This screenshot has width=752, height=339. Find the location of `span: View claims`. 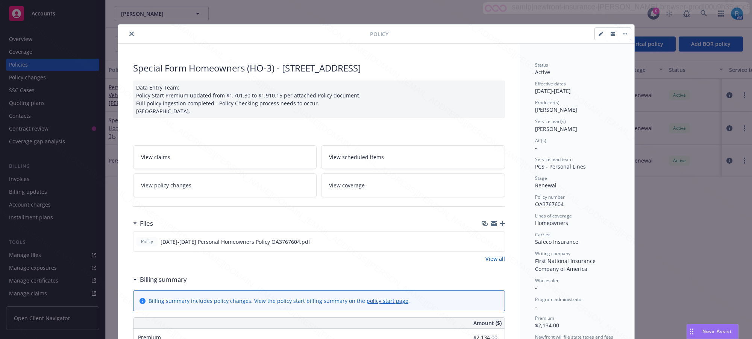

span: View claims is located at coordinates (156, 157).